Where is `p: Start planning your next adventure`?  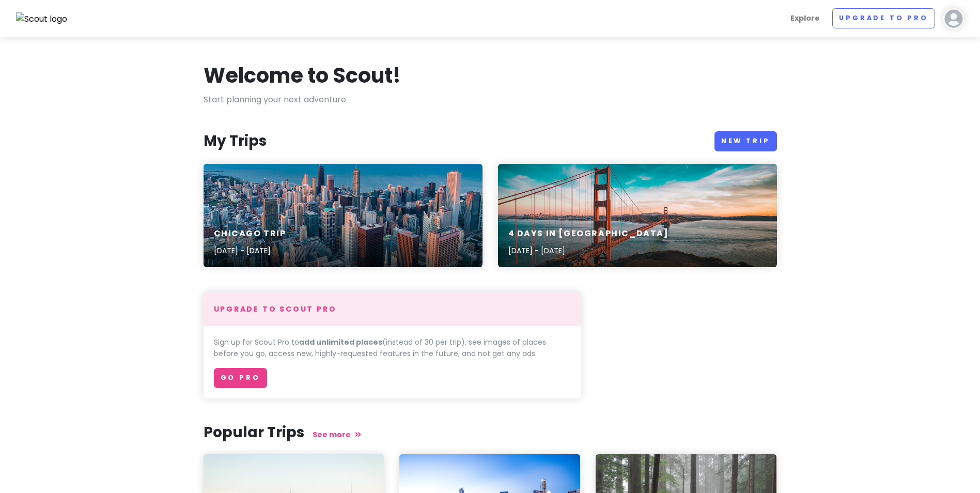 p: Start planning your next adventure is located at coordinates (490, 99).